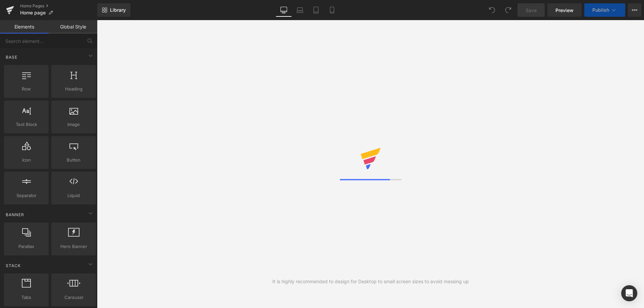  Describe the element at coordinates (531, 10) in the screenshot. I see `span: Save` at that location.